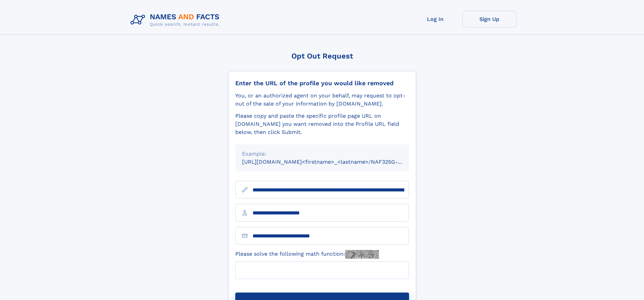  What do you see at coordinates (177, 20) in the screenshot?
I see `img: Logo Names and Facts` at bounding box center [177, 20].